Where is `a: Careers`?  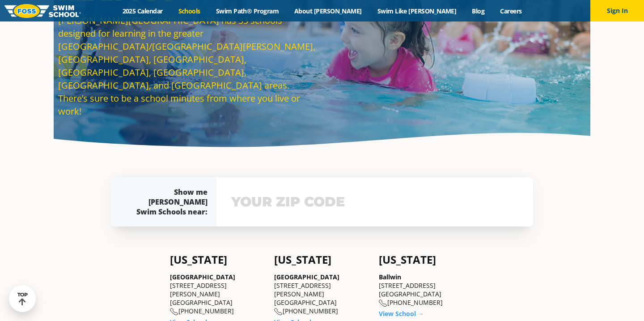 a: Careers is located at coordinates (511, 11).